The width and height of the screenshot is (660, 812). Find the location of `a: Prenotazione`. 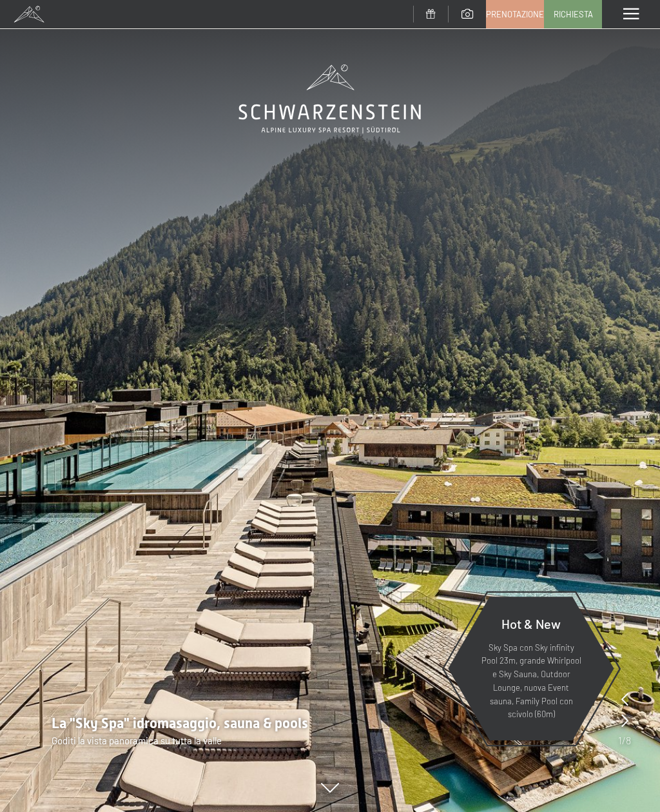

a: Prenotazione is located at coordinates (515, 15).